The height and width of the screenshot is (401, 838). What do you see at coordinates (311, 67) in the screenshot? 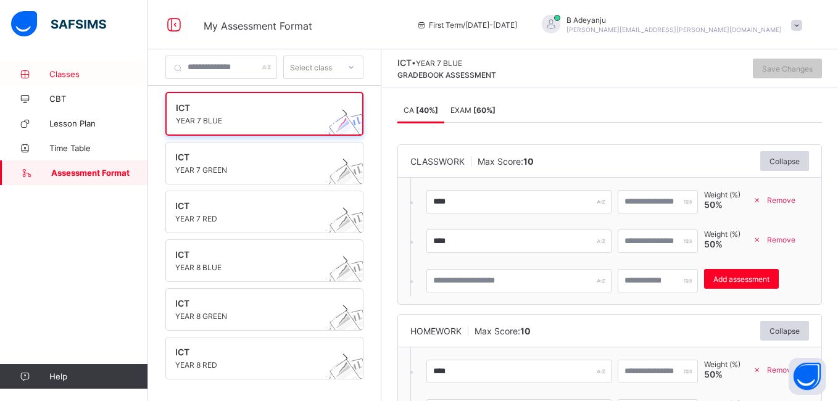
I see `div: Select class` at bounding box center [311, 67].